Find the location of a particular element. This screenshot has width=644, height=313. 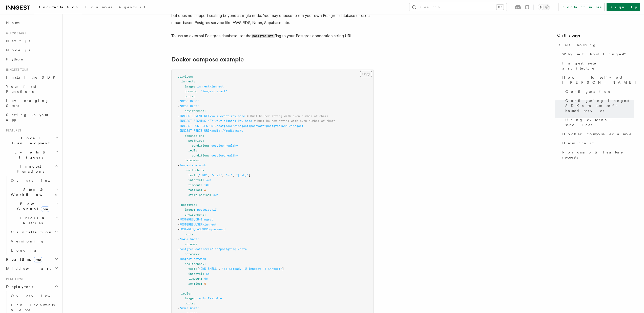

span: Node.js is located at coordinates (18, 50).